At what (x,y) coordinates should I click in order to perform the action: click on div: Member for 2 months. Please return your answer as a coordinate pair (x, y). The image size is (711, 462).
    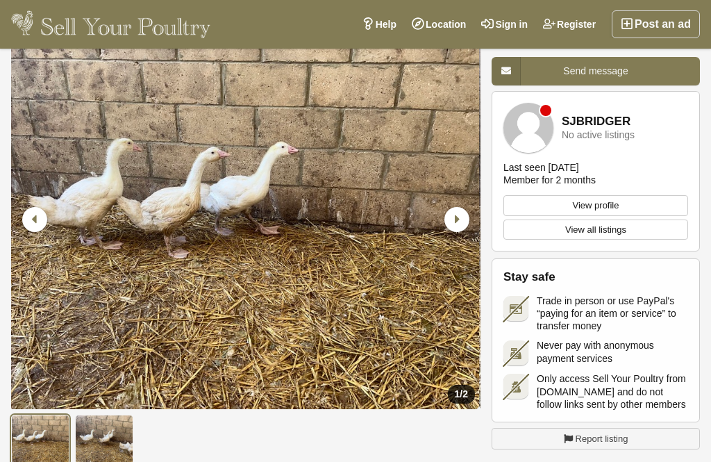
    Looking at the image, I should click on (549, 180).